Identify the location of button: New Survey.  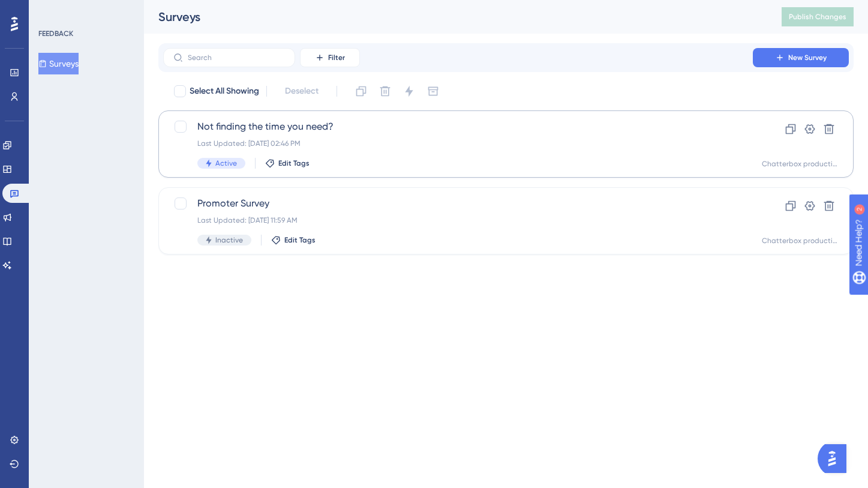
(801, 57).